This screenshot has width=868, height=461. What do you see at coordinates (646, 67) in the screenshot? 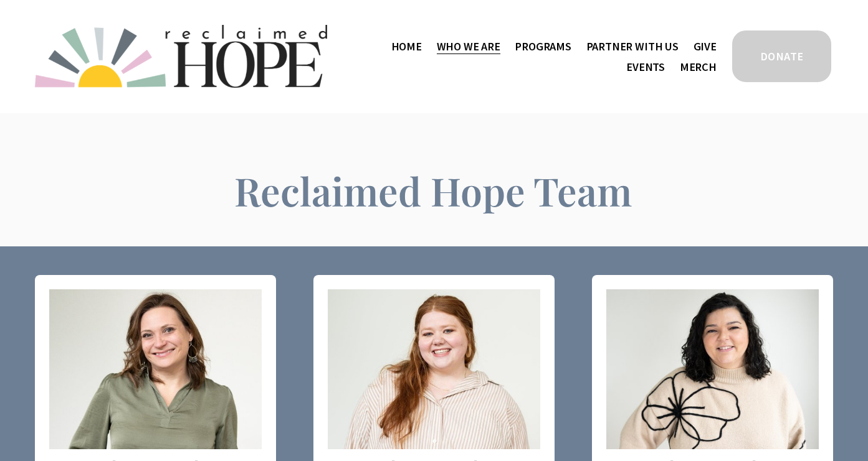
I see `a: Events` at bounding box center [646, 67].